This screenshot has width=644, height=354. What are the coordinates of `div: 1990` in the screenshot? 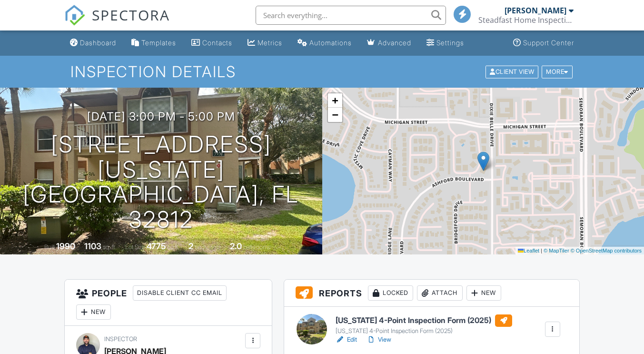 It's located at (66, 245).